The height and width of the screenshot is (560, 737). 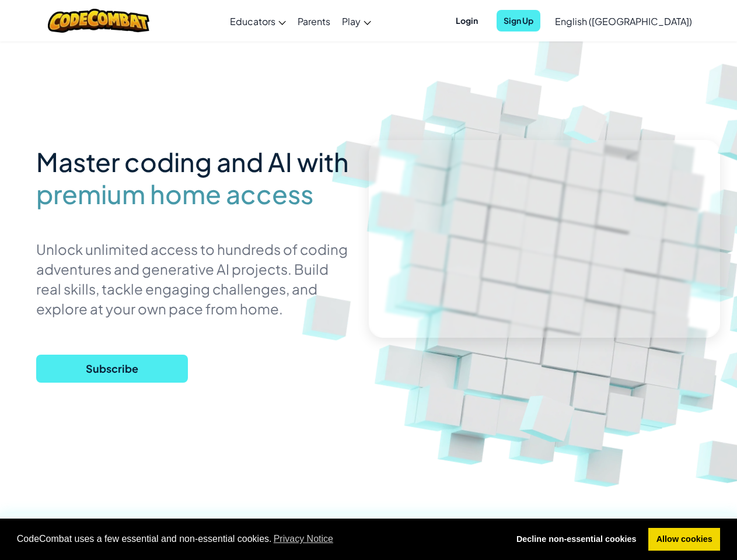 What do you see at coordinates (174, 194) in the screenshot?
I see `span: premium home access` at bounding box center [174, 194].